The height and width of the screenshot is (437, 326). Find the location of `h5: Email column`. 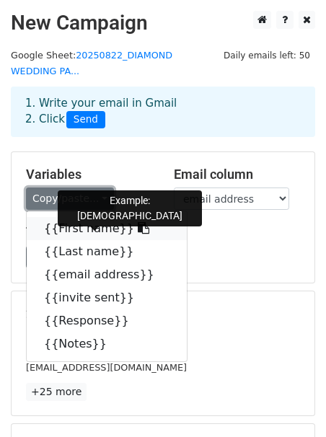

h5: Email column is located at coordinates (236, 174).